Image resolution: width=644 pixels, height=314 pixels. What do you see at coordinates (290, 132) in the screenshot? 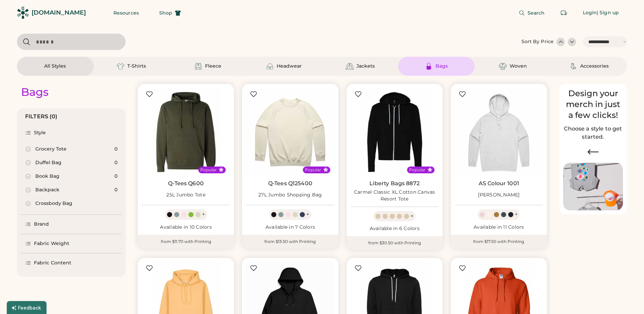
I see `img: Q-Tees Q125400 27L Jumbo Shopping Bag` at bounding box center [290, 132].